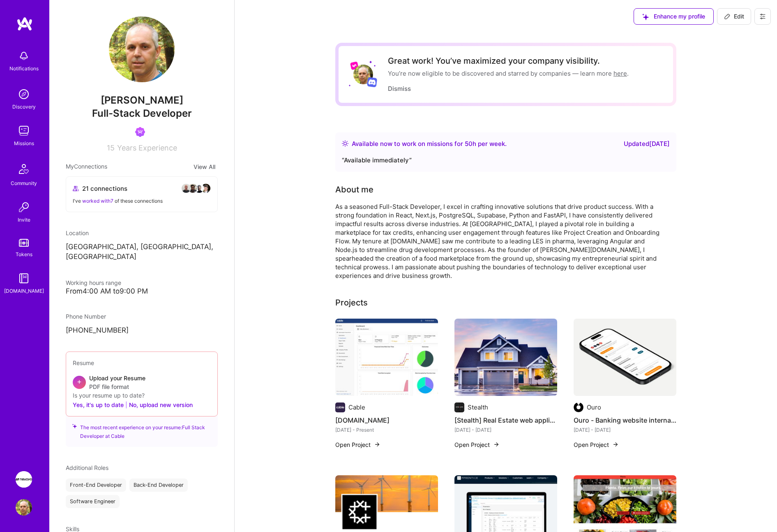 This screenshot has height=532, width=777. What do you see at coordinates (159, 485) in the screenshot?
I see `div: Back-End Developer` at bounding box center [159, 485].